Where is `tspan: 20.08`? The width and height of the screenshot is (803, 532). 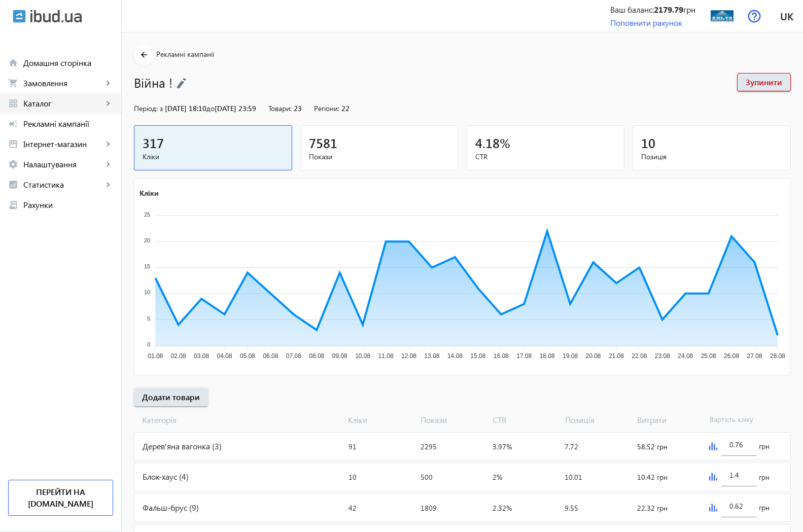 tspan: 20.08 is located at coordinates (594, 356).